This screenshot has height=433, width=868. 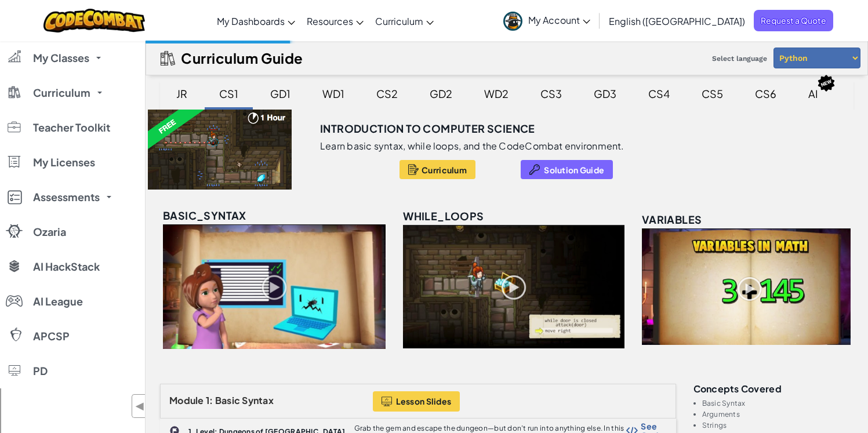 What do you see at coordinates (547, 20) in the screenshot?
I see `a: My Account` at bounding box center [547, 20].